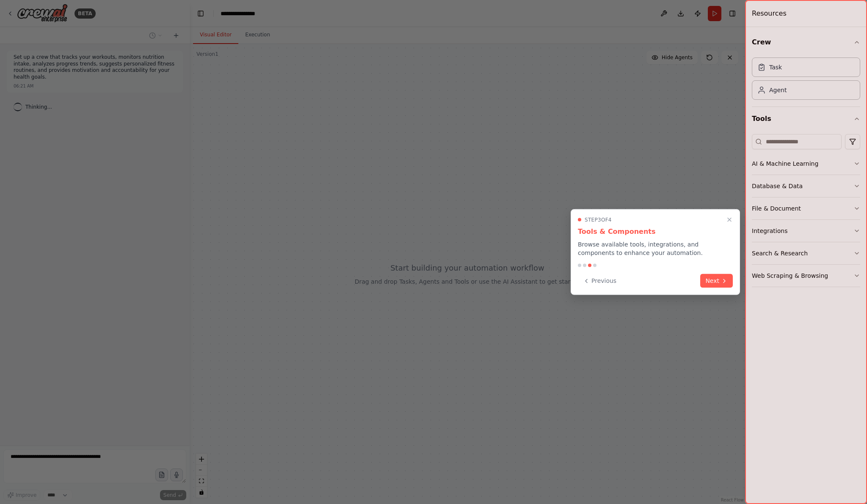 The height and width of the screenshot is (504, 867). What do you see at coordinates (599, 281) in the screenshot?
I see `button: Previous` at bounding box center [599, 281].